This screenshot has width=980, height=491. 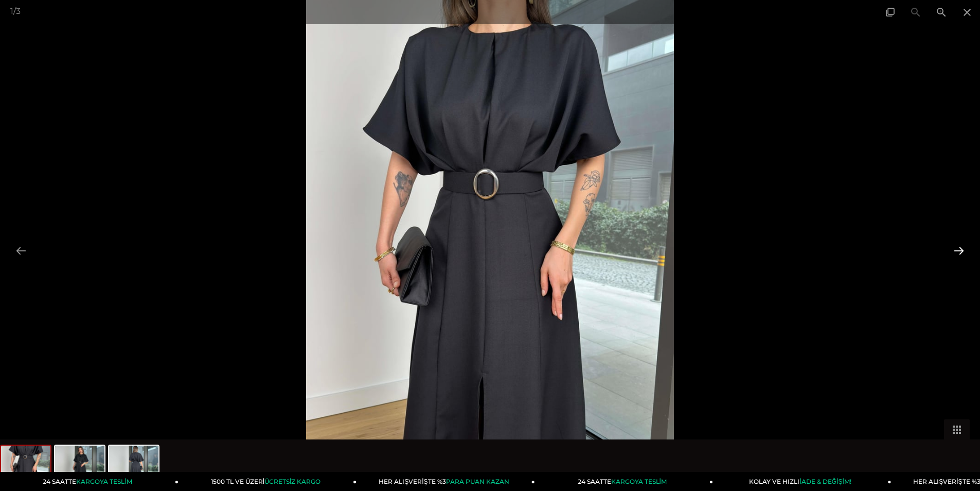 What do you see at coordinates (826, 481) in the screenshot?
I see `span: İADE & DEĞİŞİM!` at bounding box center [826, 481].